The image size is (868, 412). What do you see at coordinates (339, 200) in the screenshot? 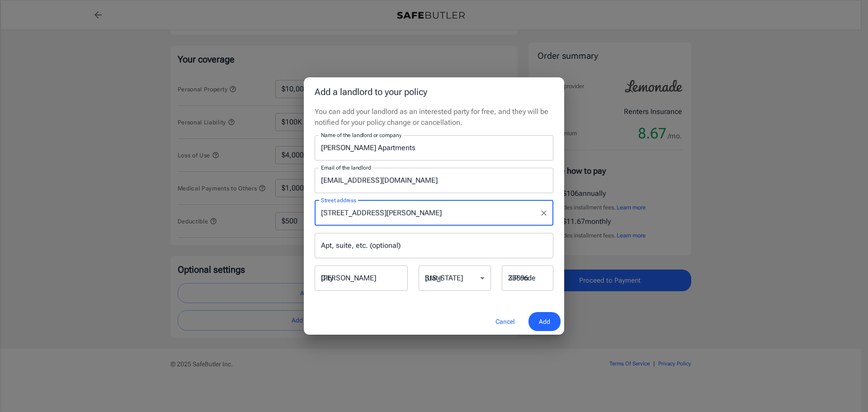
I see `label: Street address` at bounding box center [339, 200].